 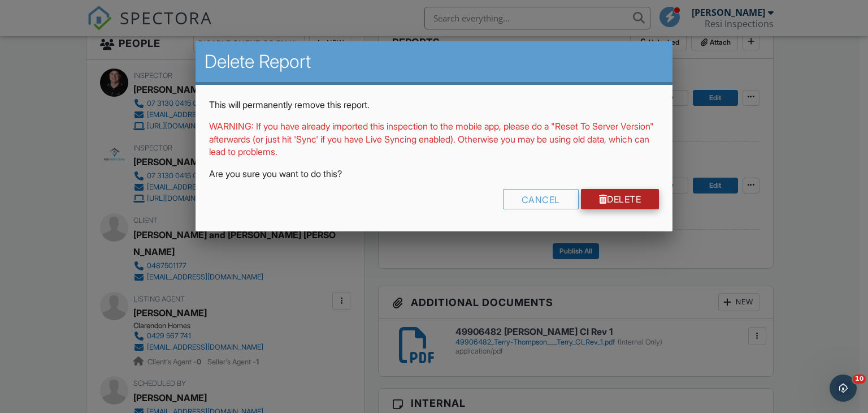 What do you see at coordinates (540, 199) in the screenshot?
I see `div: Cancel` at bounding box center [540, 199].